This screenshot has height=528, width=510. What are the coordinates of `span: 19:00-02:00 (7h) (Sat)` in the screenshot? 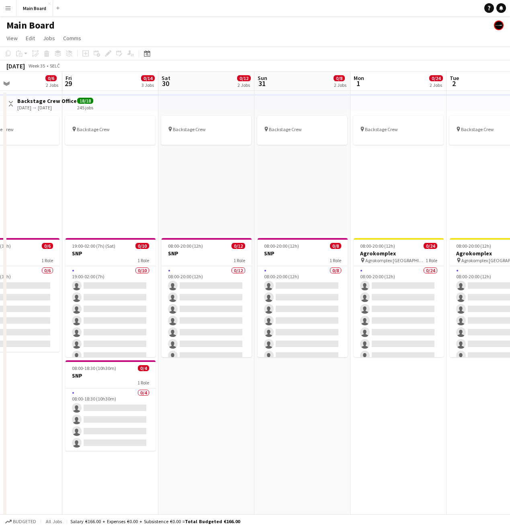 It's located at (94, 246).